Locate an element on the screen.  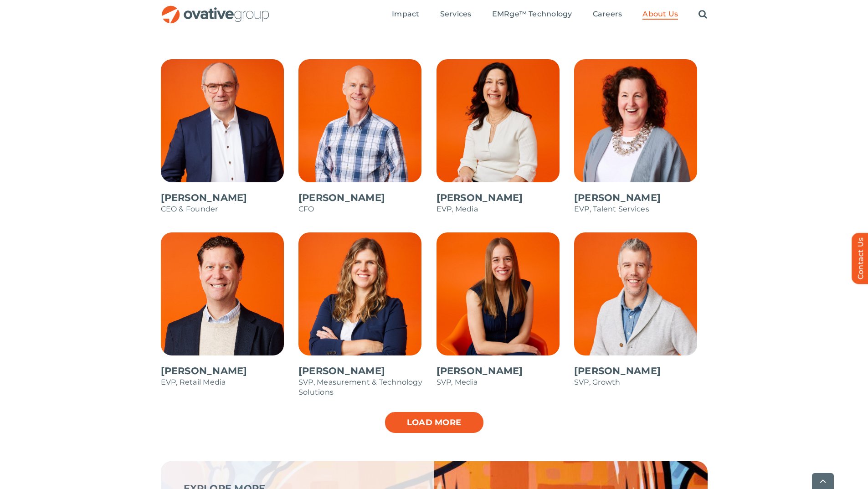
a: About Us is located at coordinates (660, 14).